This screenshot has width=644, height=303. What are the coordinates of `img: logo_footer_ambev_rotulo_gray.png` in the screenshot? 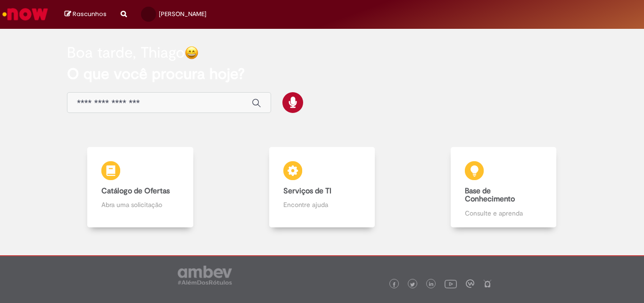 It's located at (204, 275).